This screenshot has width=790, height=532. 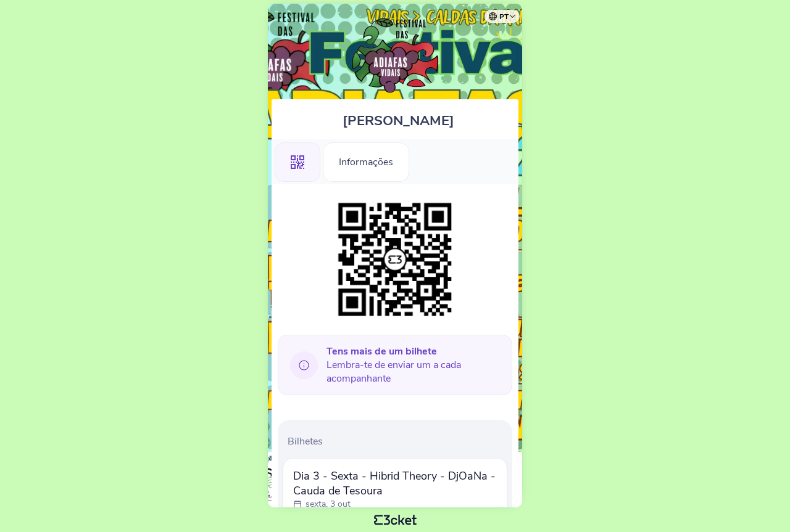 I want to click on span: Dia 3 - Sexta - Hibrid Theory - DjOaNa - Cauda de Tesoura, so click(x=395, y=483).